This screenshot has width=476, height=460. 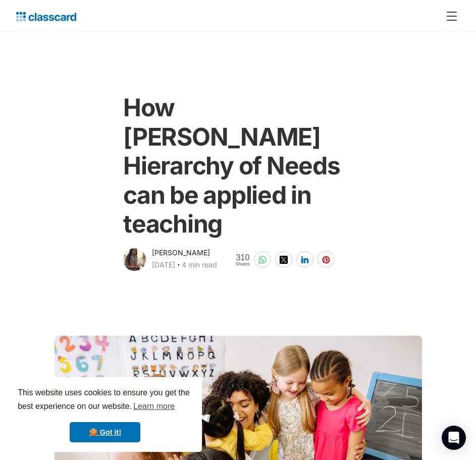 What do you see at coordinates (46, 16) in the screenshot?
I see `a: home` at bounding box center [46, 16].